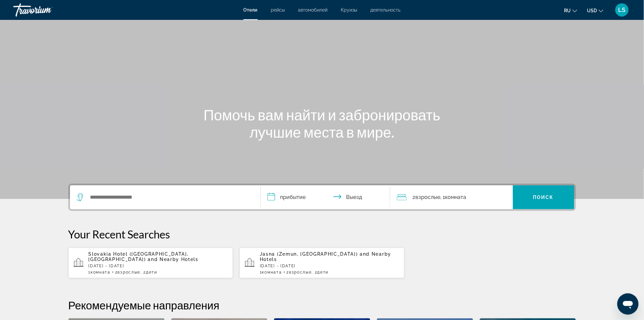 This screenshot has height=320, width=644. I want to click on h2: Рекомендуемые направления, so click(322, 305).